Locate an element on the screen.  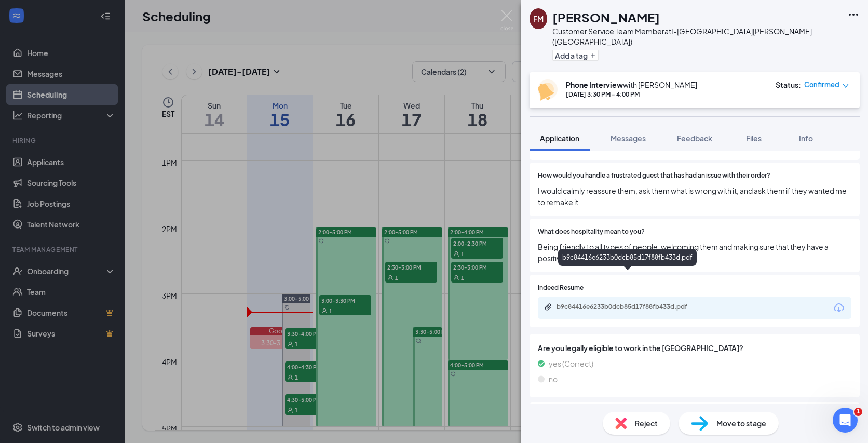
a: Paperclipb9c84416e6233b0dcb85d17f88fb433d.pdf is located at coordinates (629, 307).